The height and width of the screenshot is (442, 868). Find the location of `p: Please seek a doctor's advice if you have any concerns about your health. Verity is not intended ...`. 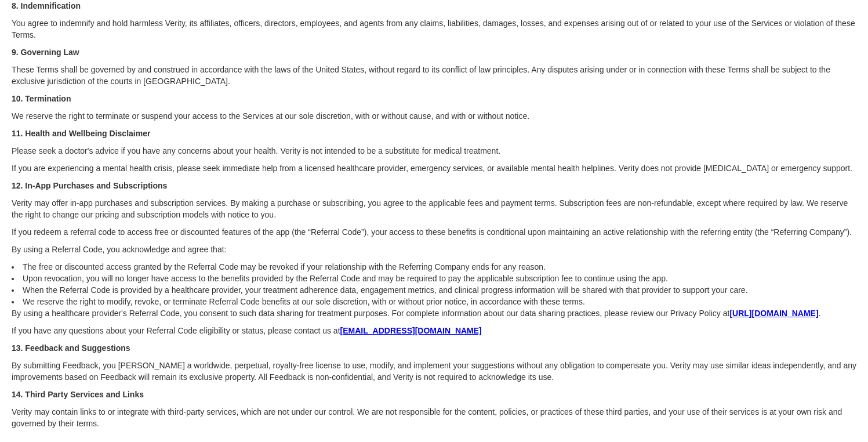

p: Please seek a doctor's advice if you have any concerns about your health. Verity is not intended ... is located at coordinates (434, 151).